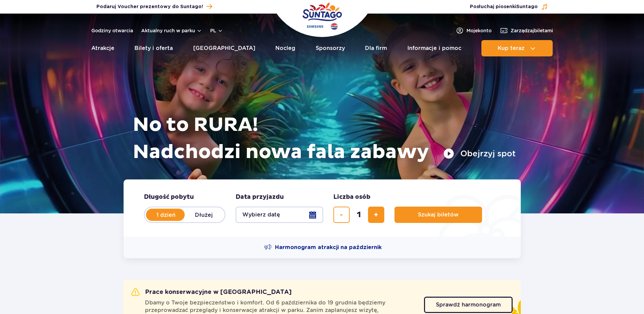 The image size is (644, 314). Describe the element at coordinates (511, 48) in the screenshot. I see `span: Kup teraz` at that location.